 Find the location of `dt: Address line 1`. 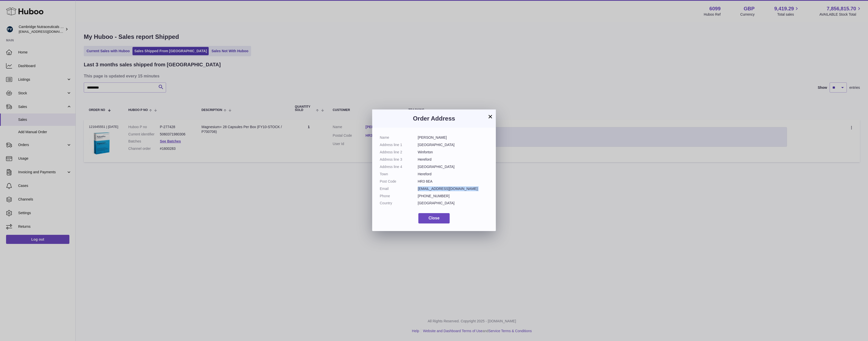

dt: Address line 1 is located at coordinates (399, 145).